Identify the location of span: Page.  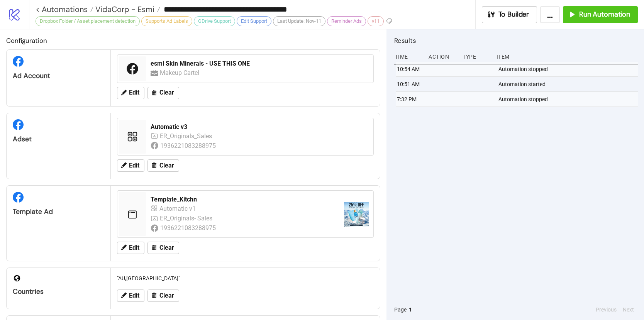
(400, 310).